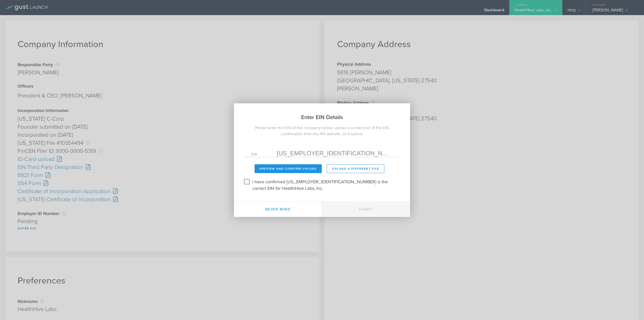 This screenshot has height=320, width=644. Describe the element at coordinates (366, 209) in the screenshot. I see `button: Submit` at that location.